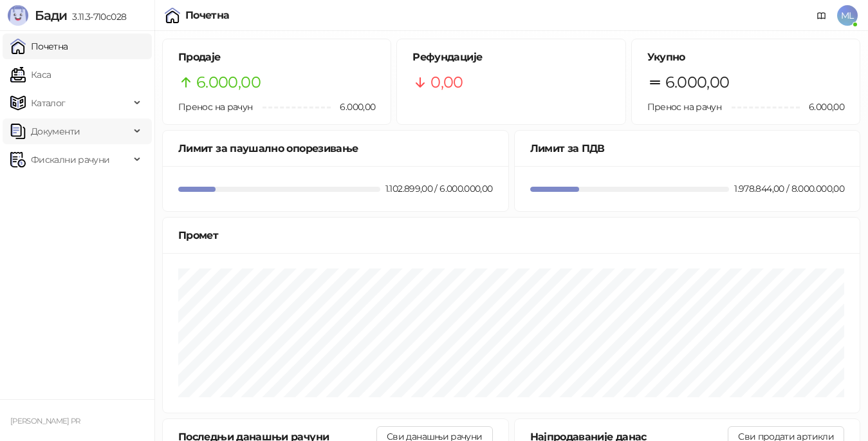 This screenshot has height=441, width=868. Describe the element at coordinates (55, 132) in the screenshot. I see `span: Документи` at that location.